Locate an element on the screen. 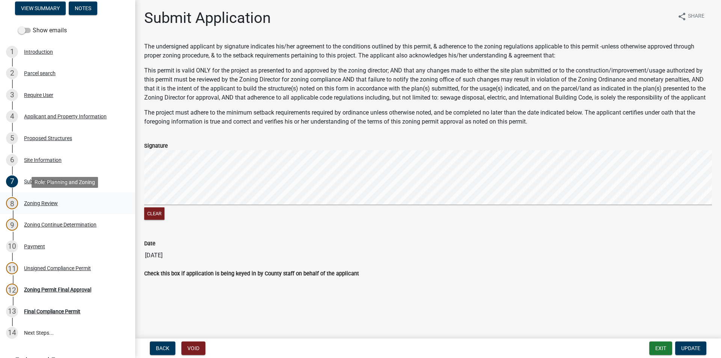 This screenshot has height=358, width=721. button: Void is located at coordinates (193, 348).